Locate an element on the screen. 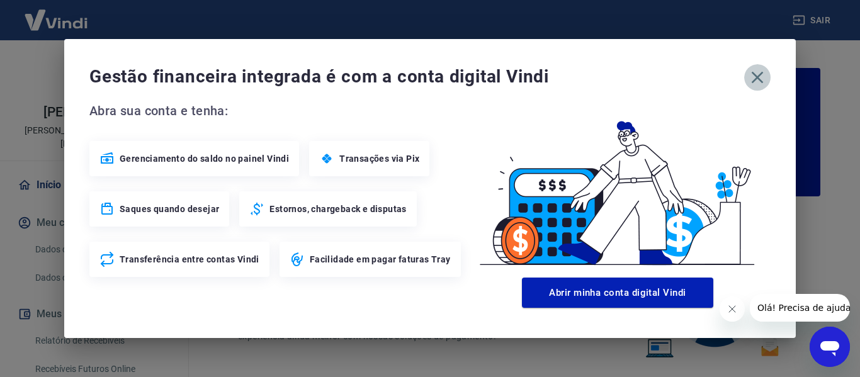 The width and height of the screenshot is (860, 377). img: Good Billing is located at coordinates (617, 186).